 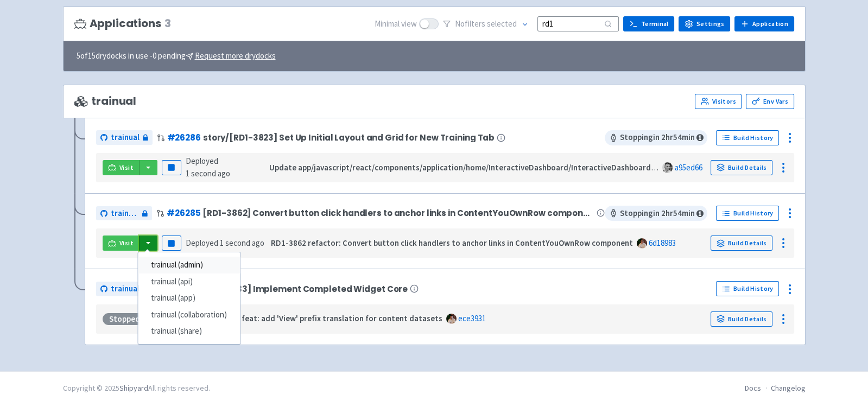 I want to click on a: Shipyard, so click(x=133, y=388).